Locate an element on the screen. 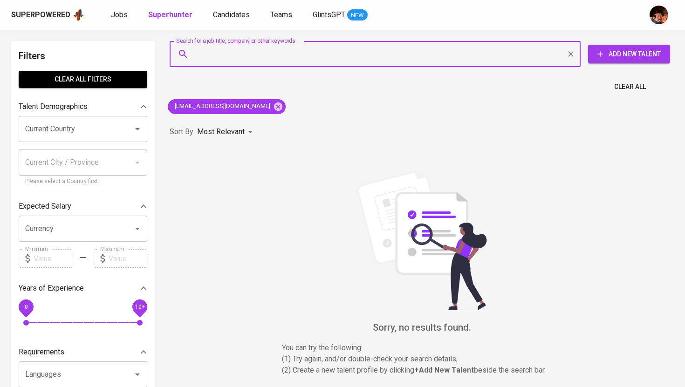 Image resolution: width=685 pixels, height=387 pixels. div: Talent Demographics is located at coordinates (83, 107).